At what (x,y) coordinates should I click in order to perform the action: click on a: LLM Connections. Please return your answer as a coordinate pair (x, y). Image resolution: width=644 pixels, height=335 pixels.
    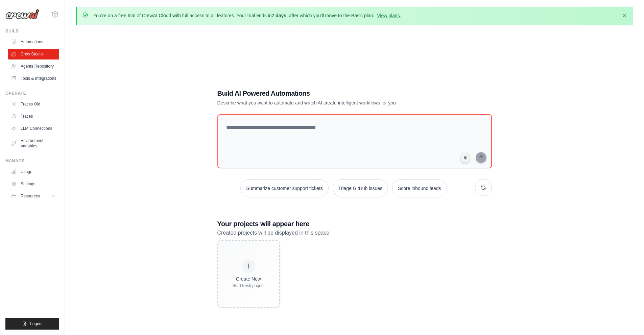
    Looking at the image, I should click on (34, 129).